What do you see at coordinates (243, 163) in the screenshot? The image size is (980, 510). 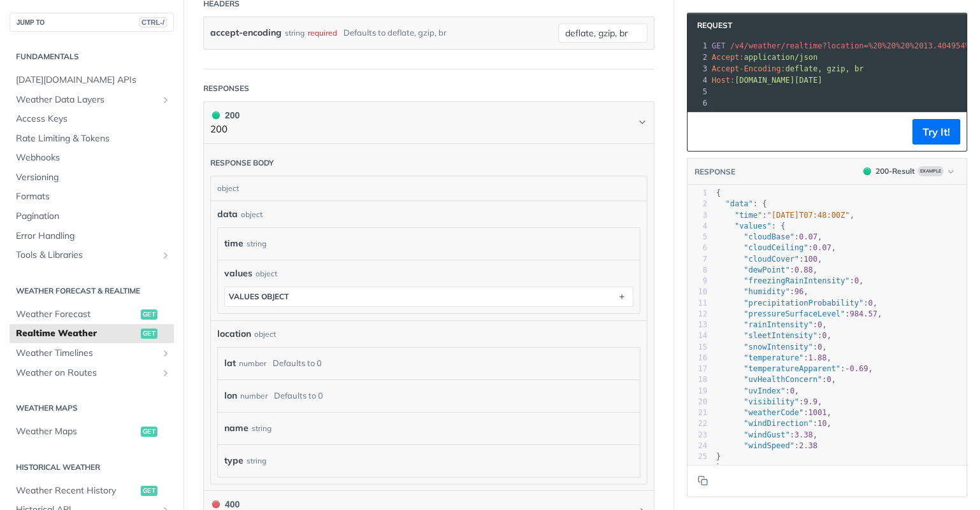 I see `div: Response body` at bounding box center [243, 163].